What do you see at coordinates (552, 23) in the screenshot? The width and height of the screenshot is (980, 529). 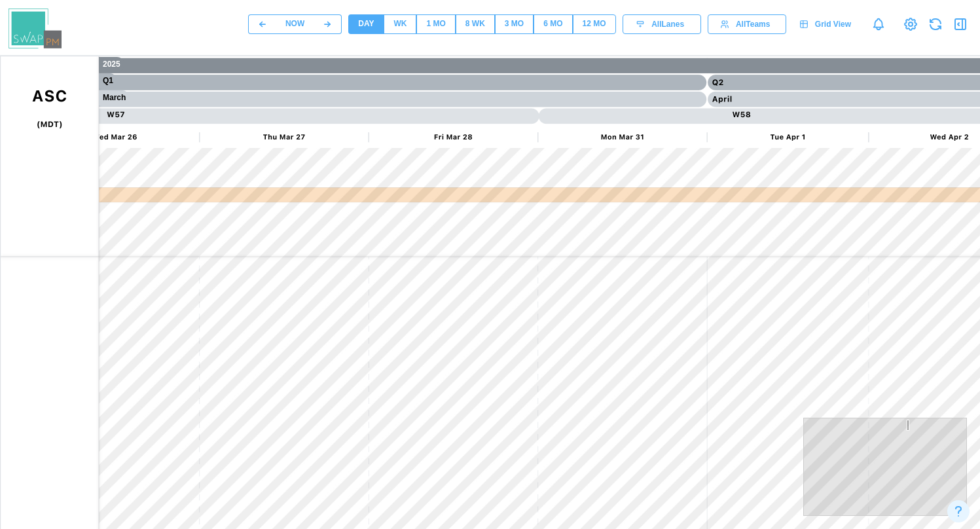 I see `div: 6 MO` at bounding box center [552, 23].